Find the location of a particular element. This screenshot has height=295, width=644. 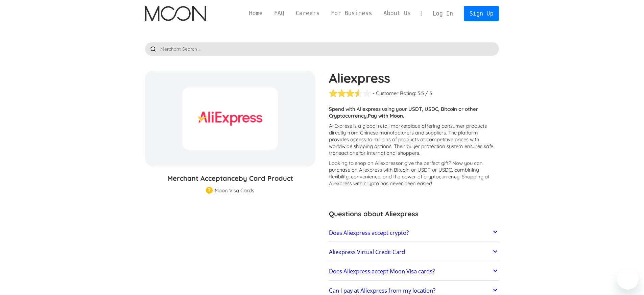

img: Moon Logo is located at coordinates (175, 13).